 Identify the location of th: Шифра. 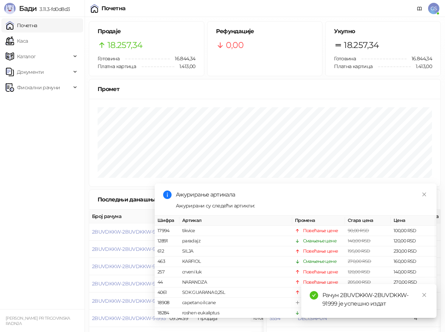
(167, 220).